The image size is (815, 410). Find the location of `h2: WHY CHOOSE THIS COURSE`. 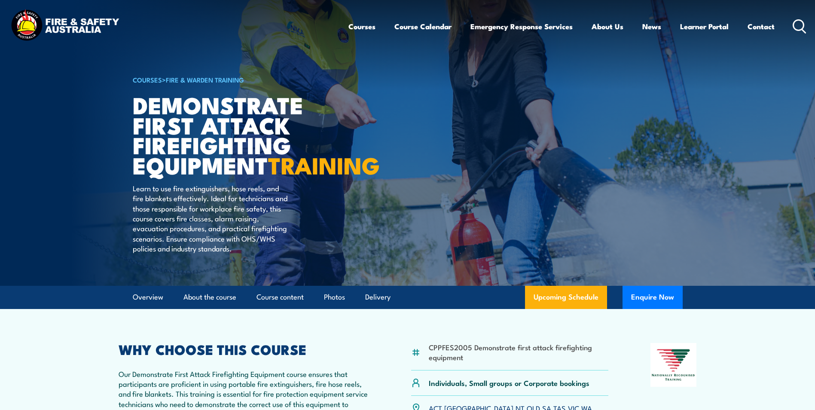

h2: WHY CHOOSE THIS COURSE is located at coordinates (244, 349).